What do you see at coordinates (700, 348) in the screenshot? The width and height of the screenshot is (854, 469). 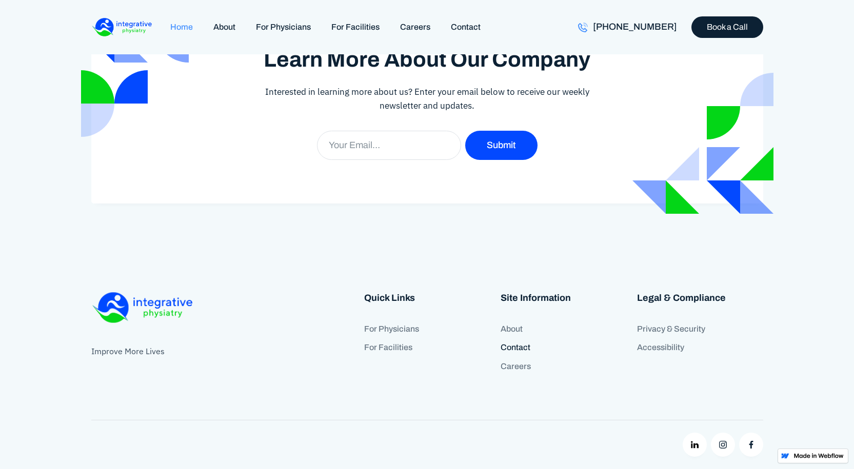 I see `a: Accessibility` at bounding box center [700, 348].